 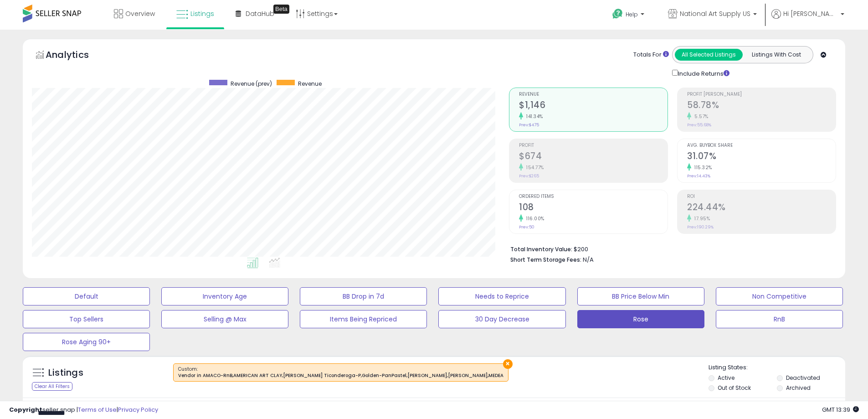 What do you see at coordinates (700, 218) in the screenshot?
I see `small: 17.95%` at bounding box center [700, 218].